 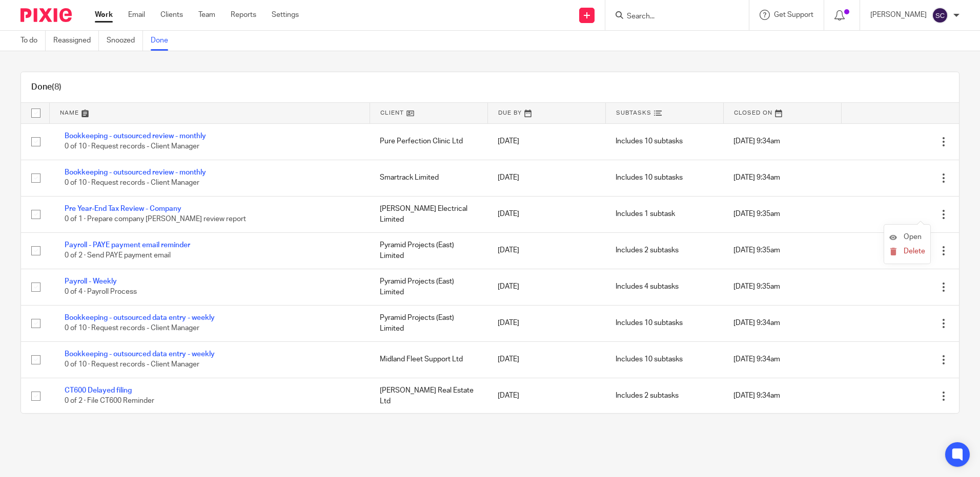 What do you see at coordinates (125, 41) in the screenshot?
I see `a: Snoozed` at bounding box center [125, 41].